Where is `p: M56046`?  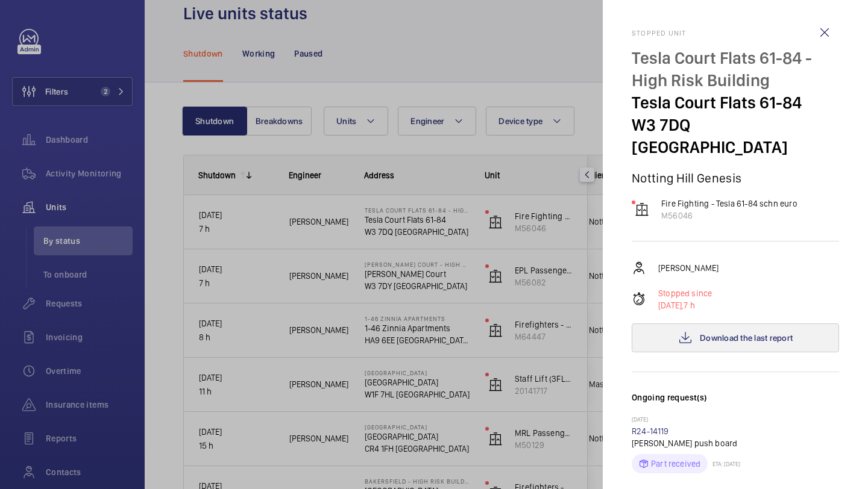
p: M56046 is located at coordinates (730, 216).